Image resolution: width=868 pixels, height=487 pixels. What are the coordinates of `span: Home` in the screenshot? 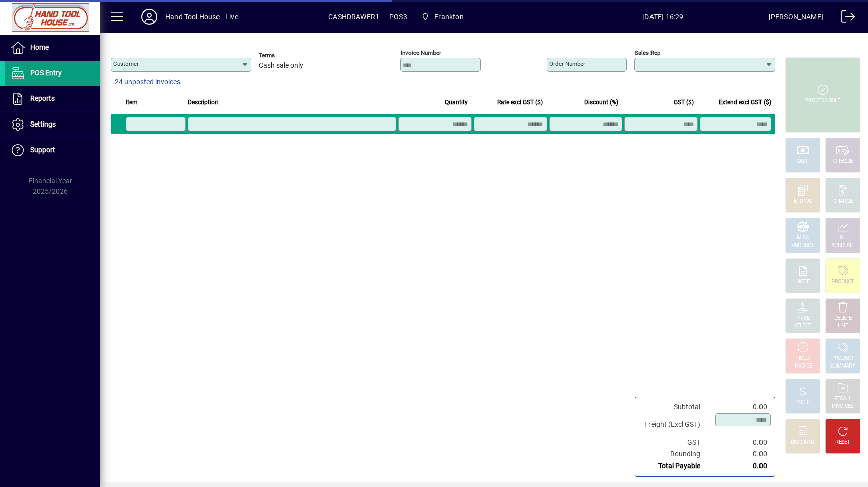 It's located at (39, 47).